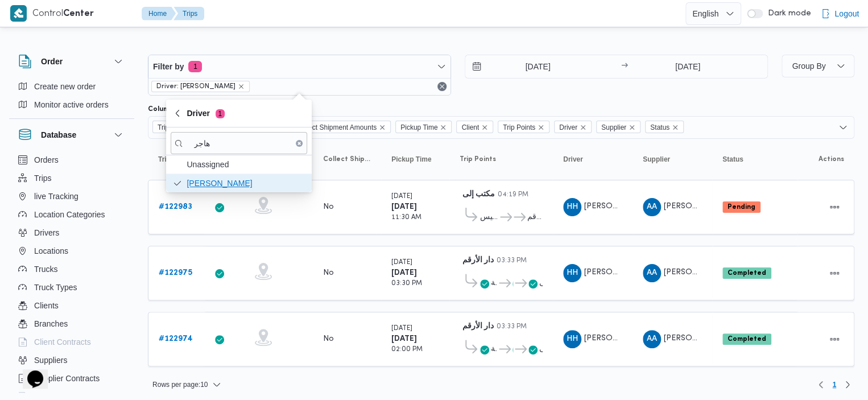 This screenshot has width=868, height=400. I want to click on span: Drivers, so click(47, 233).